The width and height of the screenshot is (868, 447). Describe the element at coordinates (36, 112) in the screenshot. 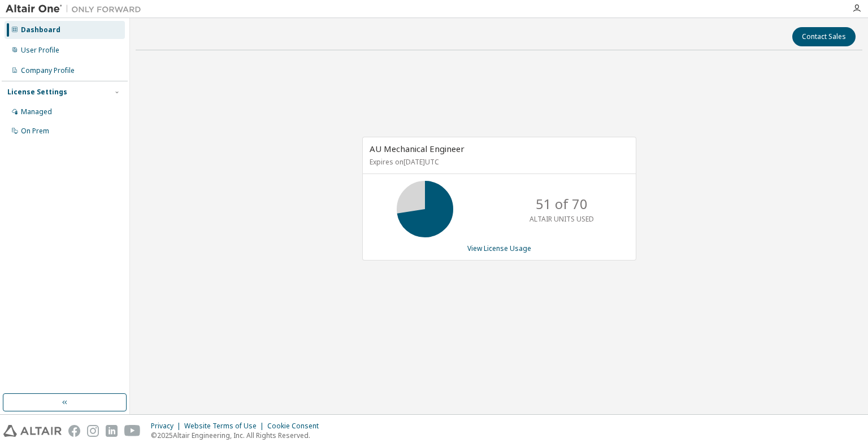

I see `div: Managed` at that location.